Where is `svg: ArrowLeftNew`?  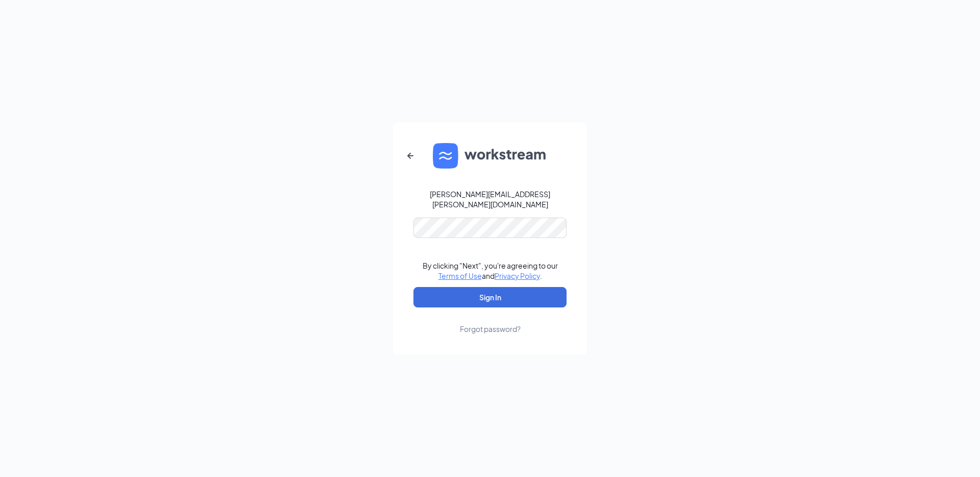 svg: ArrowLeftNew is located at coordinates (410, 156).